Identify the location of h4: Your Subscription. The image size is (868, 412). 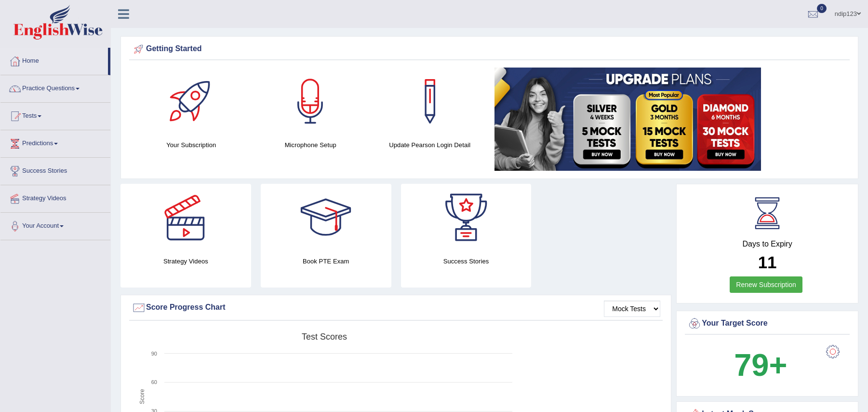
(191, 144).